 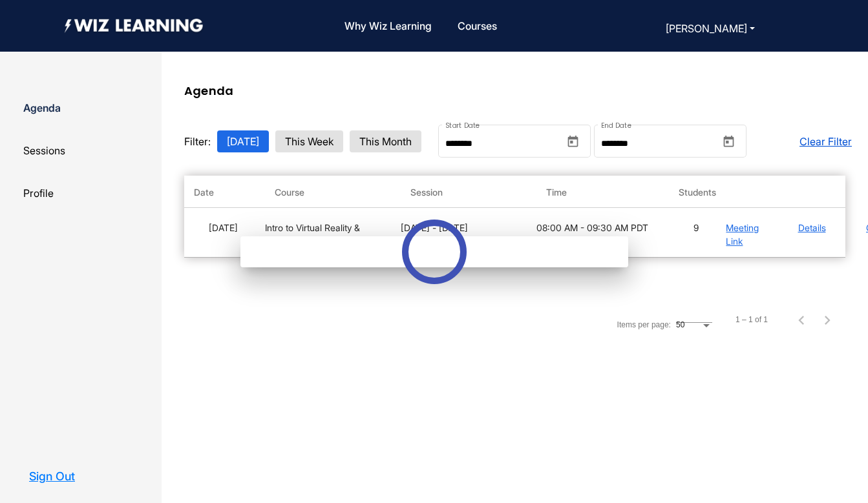 What do you see at coordinates (825, 141) in the screenshot?
I see `button: Clear Filter` at bounding box center [825, 141].